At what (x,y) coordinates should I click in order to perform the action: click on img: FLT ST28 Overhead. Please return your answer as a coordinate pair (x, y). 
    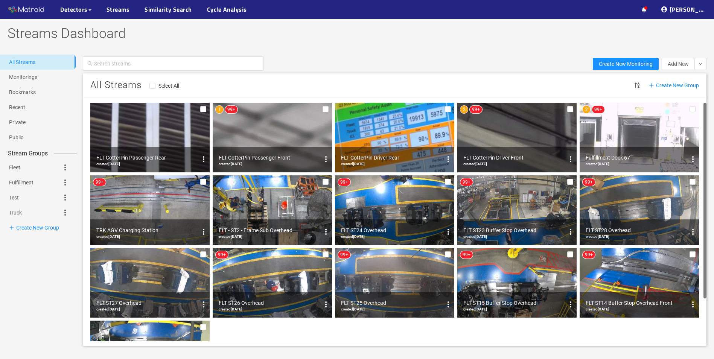
    Looking at the image, I should click on (639, 210).